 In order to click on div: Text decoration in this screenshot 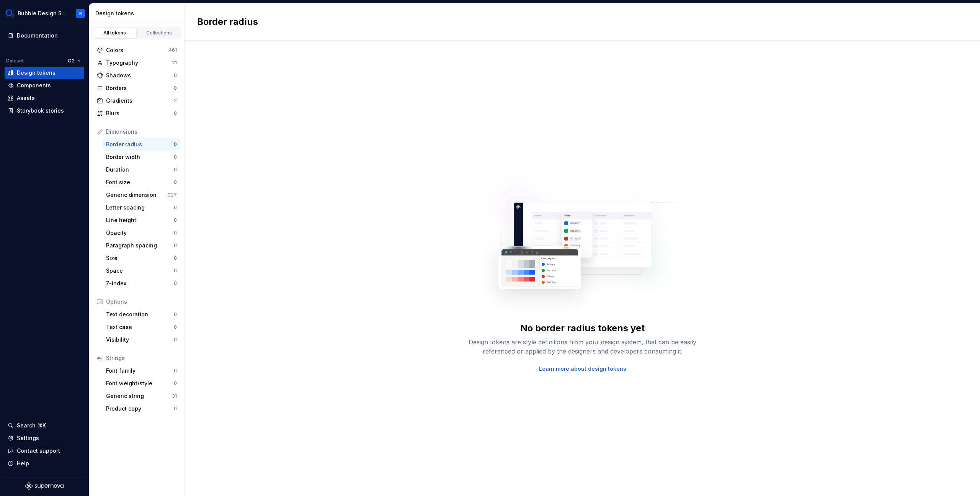, I will do `click(139, 315)`.